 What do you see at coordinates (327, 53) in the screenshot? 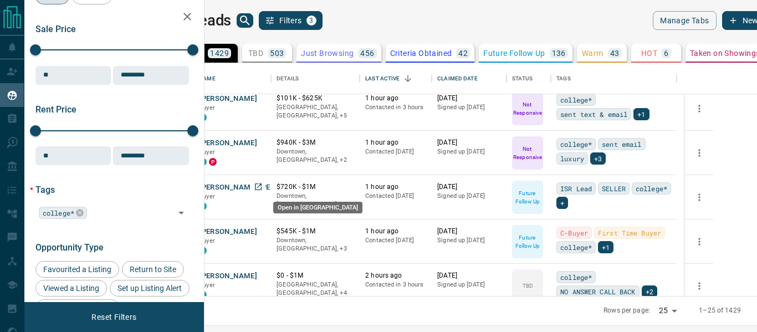
I see `p: Just Browsing` at bounding box center [327, 53].